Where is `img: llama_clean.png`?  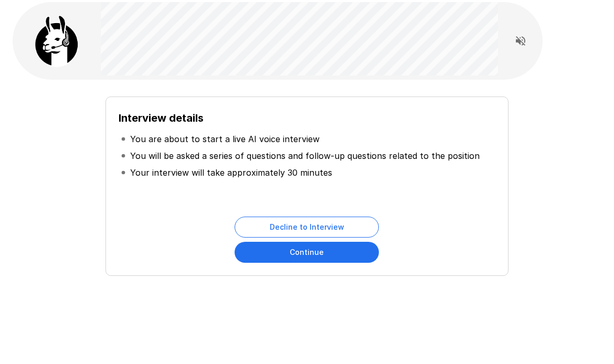 img: llama_clean.png is located at coordinates (57, 41).